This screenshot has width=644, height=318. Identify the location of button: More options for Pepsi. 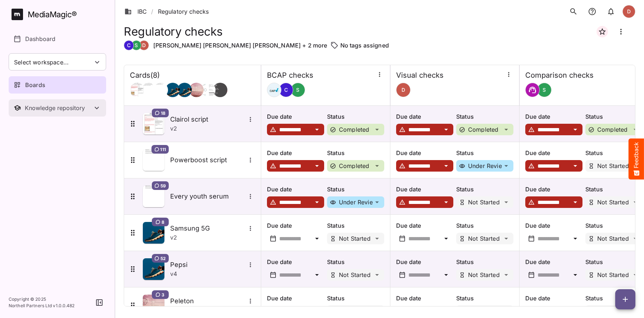
(250, 265).